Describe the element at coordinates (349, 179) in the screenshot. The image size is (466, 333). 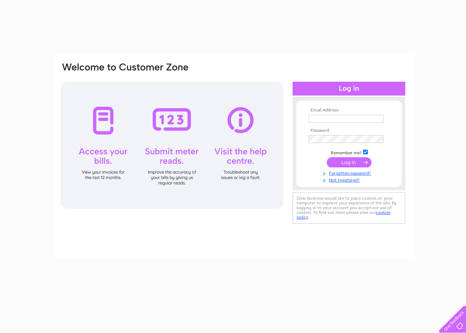
I see `a: Not registered?` at that location.